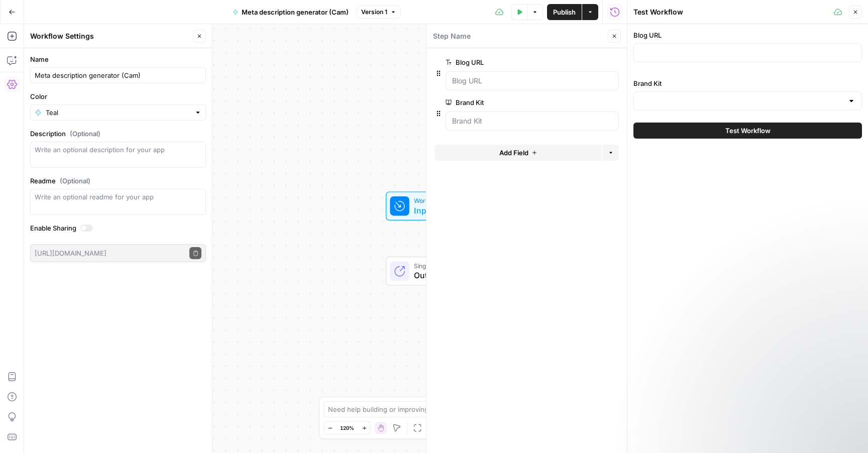 Image resolution: width=868 pixels, height=453 pixels. Describe the element at coordinates (118, 97) in the screenshot. I see `label: Color` at that location.